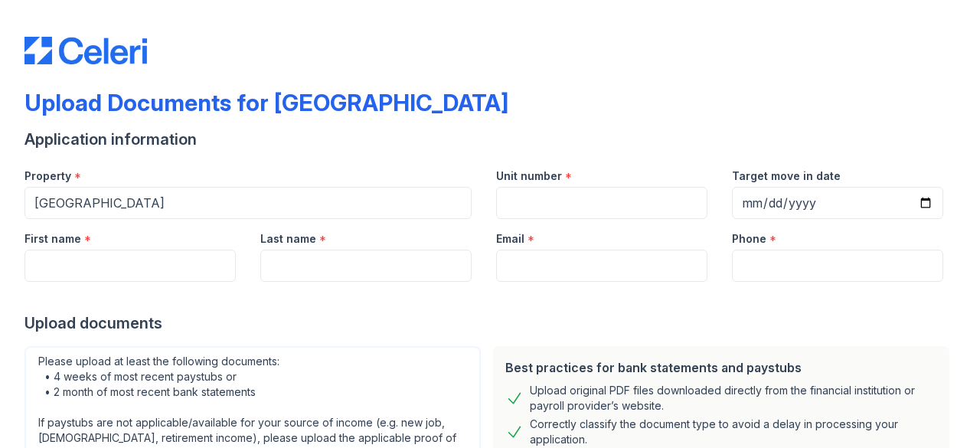  I want to click on label: Property, so click(48, 176).